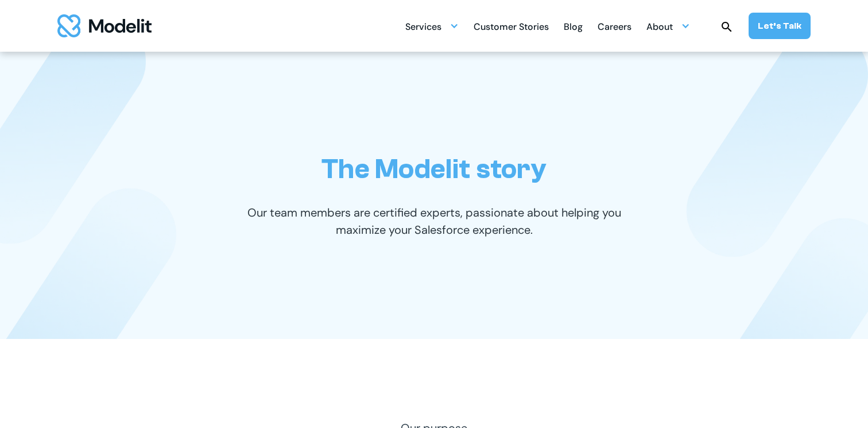  Describe the element at coordinates (105, 26) in the screenshot. I see `a: home` at that location.